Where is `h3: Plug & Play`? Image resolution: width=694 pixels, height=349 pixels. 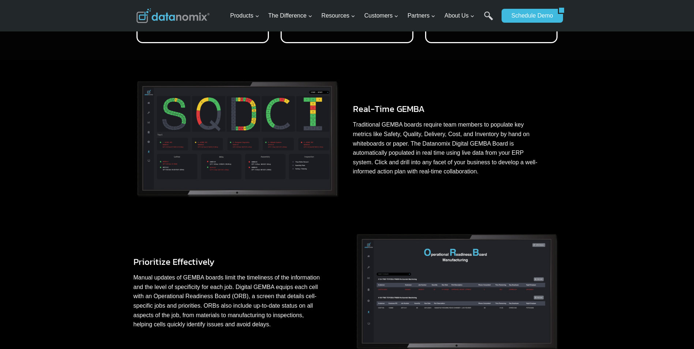
h3: Plug & Play is located at coordinates (345, 26).